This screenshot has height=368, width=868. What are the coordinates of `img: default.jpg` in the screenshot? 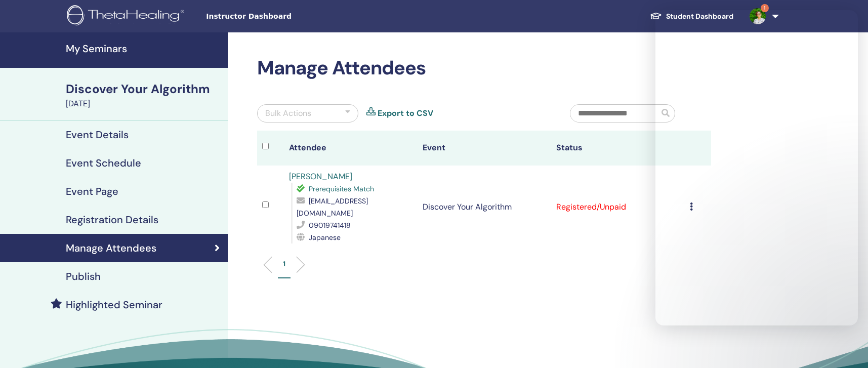 It's located at (757, 16).